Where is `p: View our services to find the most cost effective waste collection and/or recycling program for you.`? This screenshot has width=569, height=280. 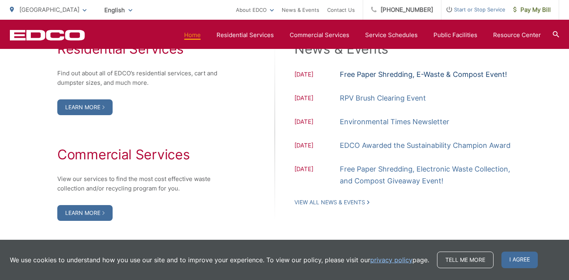 p: View our services to find the most cost effective waste collection and/or recycling program for you. is located at coordinates (142, 184).